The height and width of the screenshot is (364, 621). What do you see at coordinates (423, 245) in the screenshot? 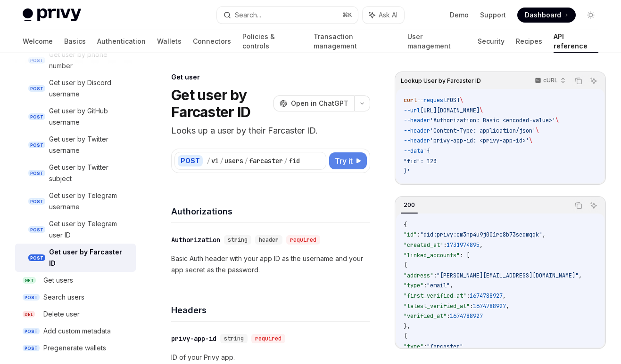
I see `span: "created_at"` at bounding box center [423, 245].